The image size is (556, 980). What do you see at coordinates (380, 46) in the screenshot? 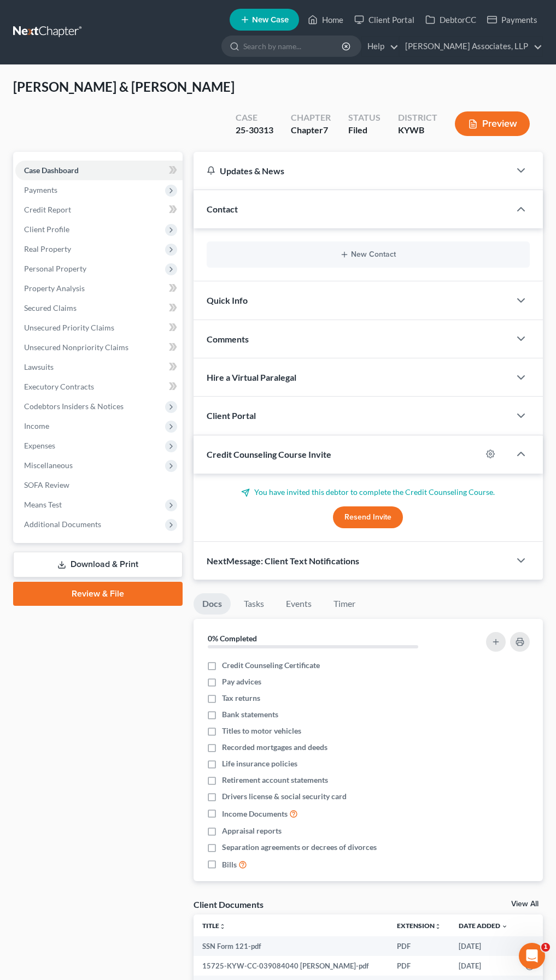
I see `a: Help` at bounding box center [380, 46].